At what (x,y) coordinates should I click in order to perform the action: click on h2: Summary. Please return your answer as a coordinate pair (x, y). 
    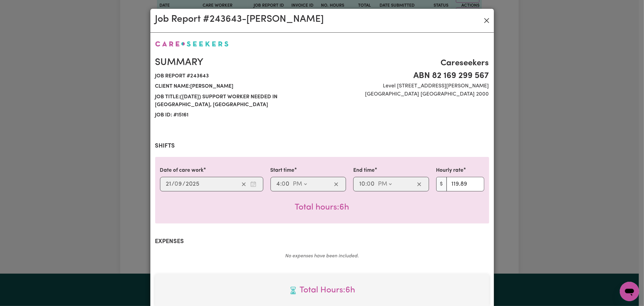
    Looking at the image, I should click on (237, 63).